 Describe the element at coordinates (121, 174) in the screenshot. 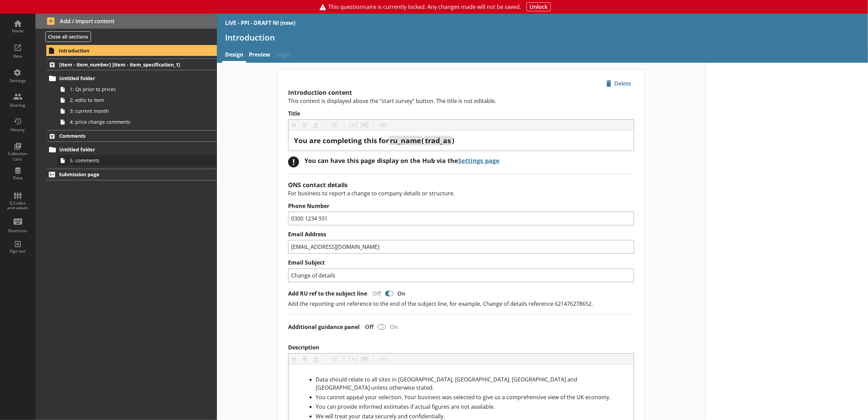

I see `span: Submission page` at that location.